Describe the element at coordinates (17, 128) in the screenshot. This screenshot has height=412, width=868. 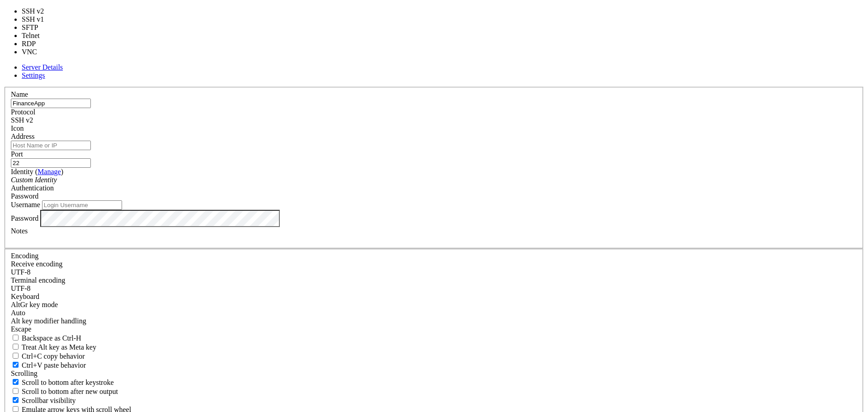
I see `label: Icon` at that location.